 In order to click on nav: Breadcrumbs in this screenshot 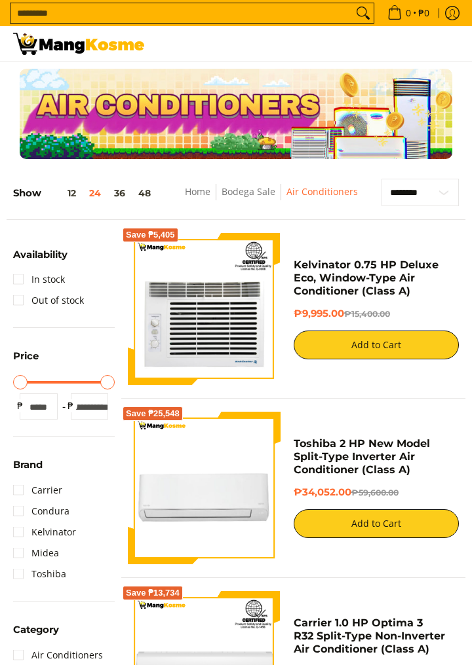, I will do `click(271, 198)`.